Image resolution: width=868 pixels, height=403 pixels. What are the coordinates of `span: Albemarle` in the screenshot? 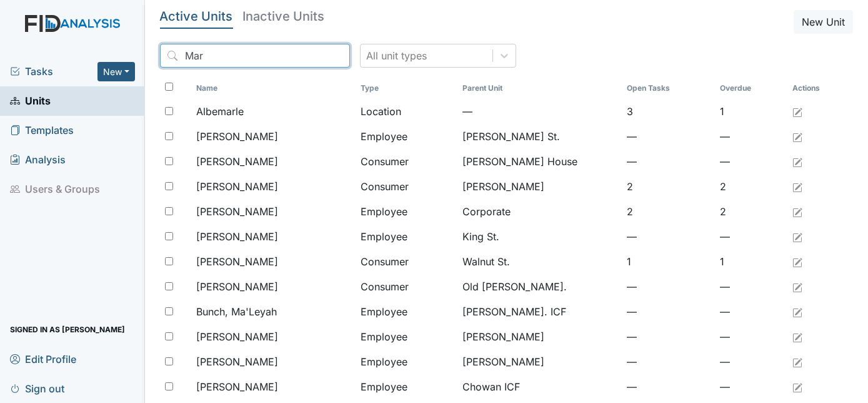 It's located at (220, 111).